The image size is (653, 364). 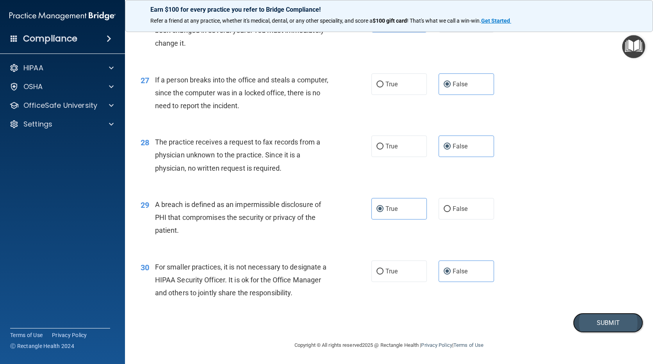 I want to click on span: A breach is defined as an impermissible disclosure of PHI that compromises the security or privac..., so click(x=238, y=217).